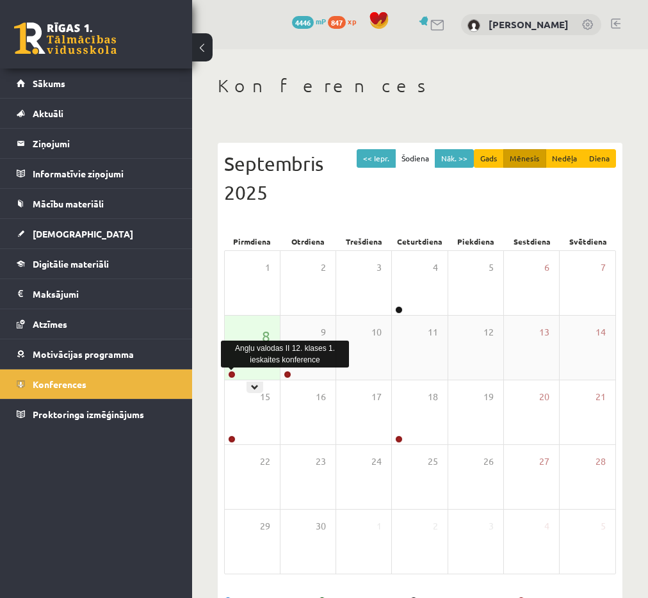  Describe the element at coordinates (476, 241) in the screenshot. I see `div: Piekdiena` at that location.